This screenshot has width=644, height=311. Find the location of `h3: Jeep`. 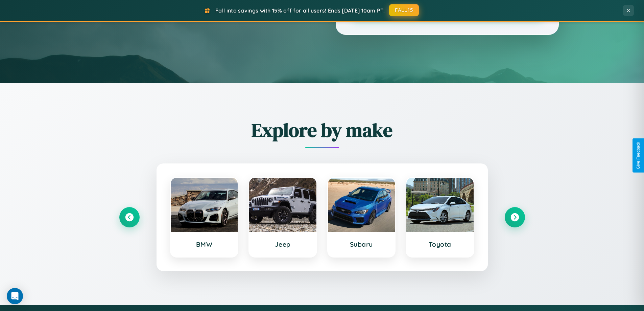

h3: Jeep is located at coordinates (282, 244).